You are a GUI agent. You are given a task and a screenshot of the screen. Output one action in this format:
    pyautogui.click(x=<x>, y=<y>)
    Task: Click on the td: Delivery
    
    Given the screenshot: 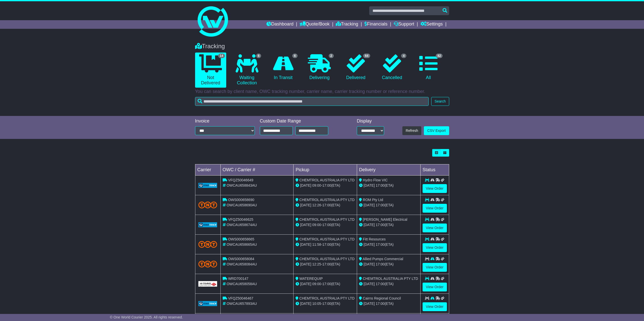 What is the action you would take?
    pyautogui.click(x=388, y=170)
    